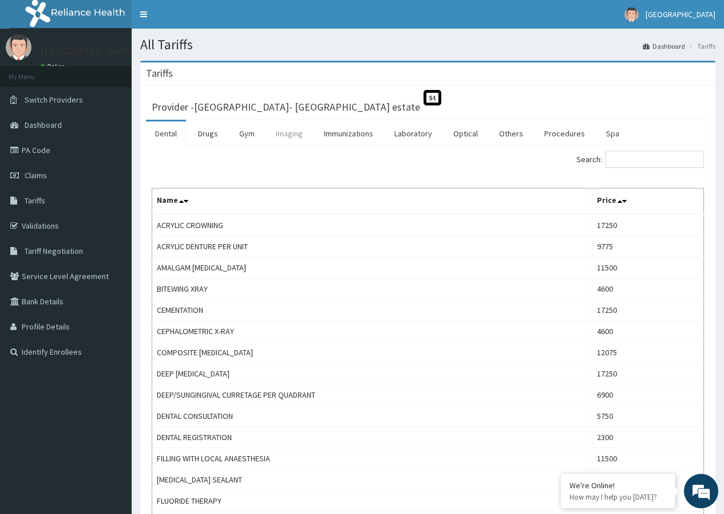 Image resolution: width=724 pixels, height=514 pixels. I want to click on td: ACRYLIC DENTURE PER UNIT, so click(372, 246).